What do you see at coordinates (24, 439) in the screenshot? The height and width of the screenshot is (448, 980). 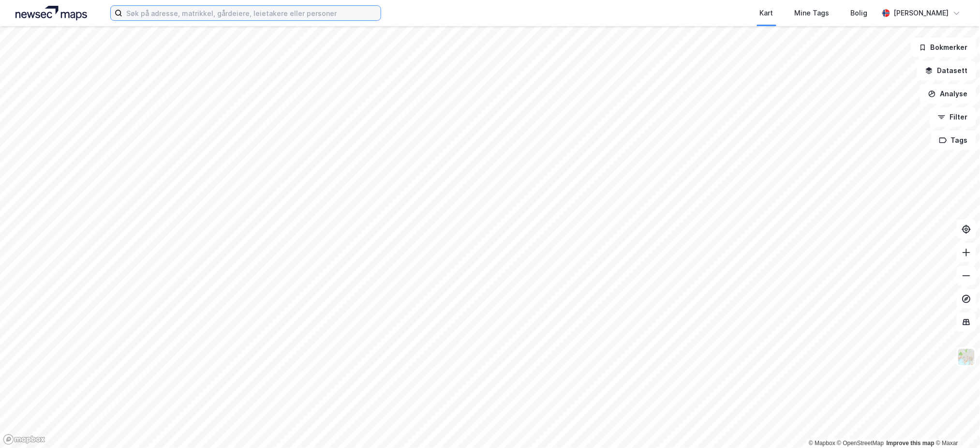 I see `a: Mapbox homepage` at bounding box center [24, 439].